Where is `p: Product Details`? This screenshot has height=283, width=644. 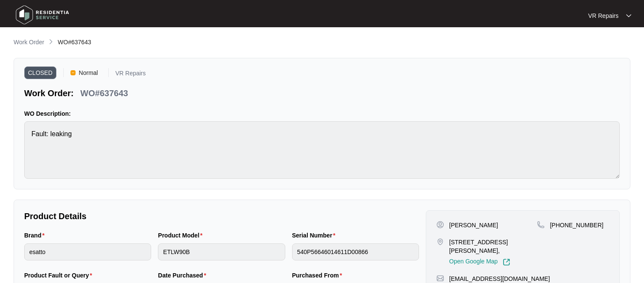
p: Product Details is located at coordinates (222, 216).